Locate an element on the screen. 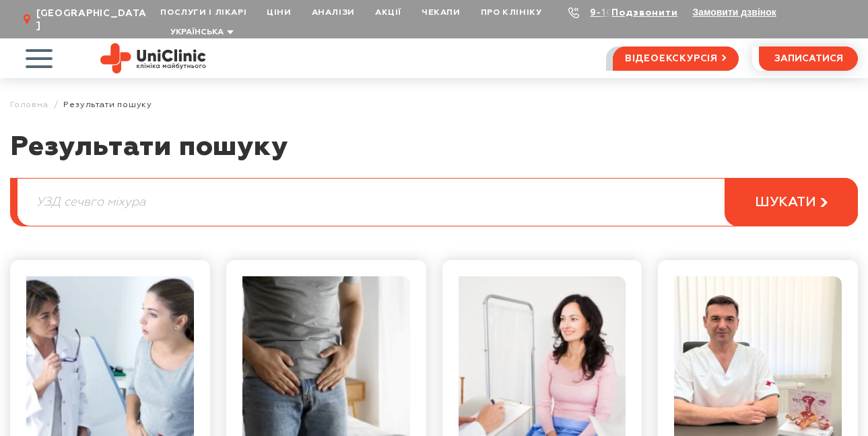  a: 9-103 is located at coordinates (605, 13).